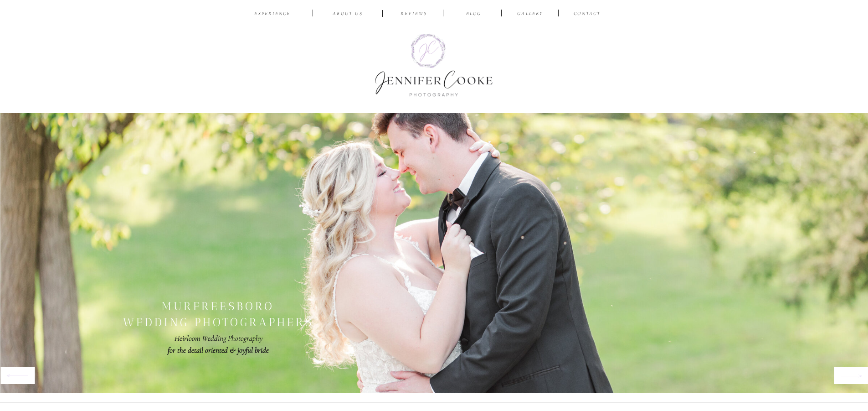 The height and width of the screenshot is (411, 868). Describe the element at coordinates (218, 344) in the screenshot. I see `p: Heirloom Wedding Photography` at that location.